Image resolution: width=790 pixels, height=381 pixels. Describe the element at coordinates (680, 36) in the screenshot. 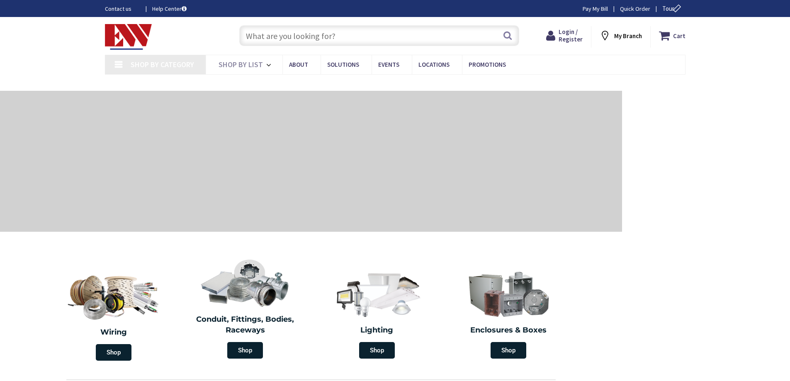

I see `strong: Cart` at that location.